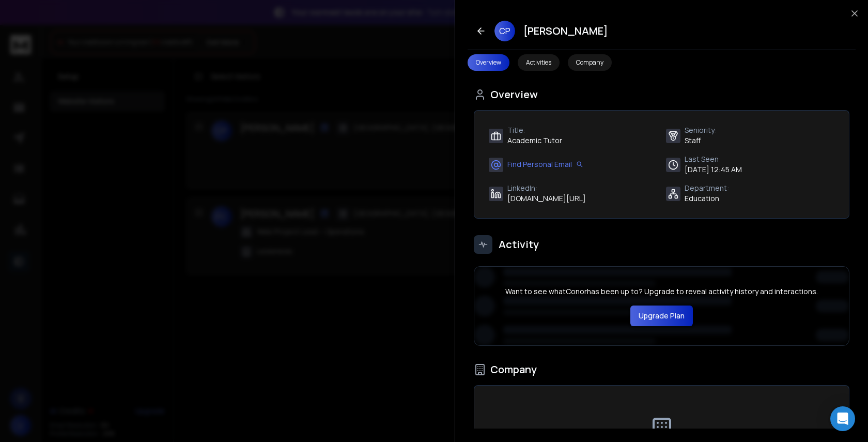 This screenshot has height=442, width=868. I want to click on span: Title :, so click(535, 130).